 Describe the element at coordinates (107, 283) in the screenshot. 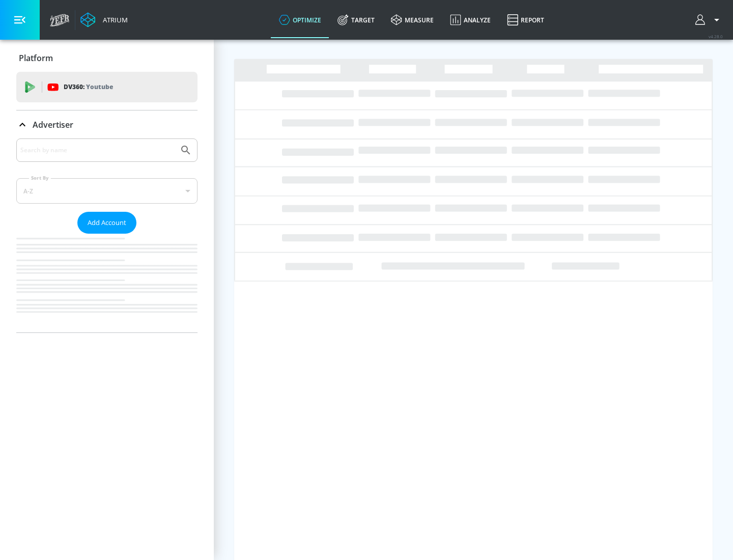

I see `nav: list of Advertiser` at that location.